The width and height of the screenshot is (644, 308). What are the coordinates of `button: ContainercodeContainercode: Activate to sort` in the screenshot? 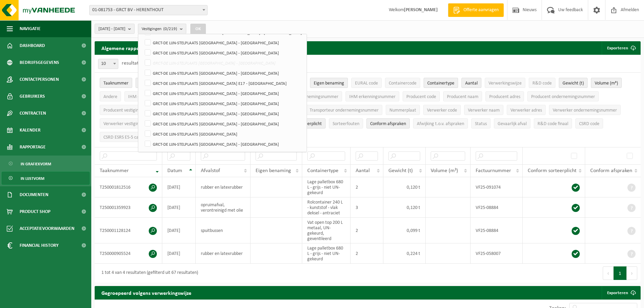 It's located at (403, 83).